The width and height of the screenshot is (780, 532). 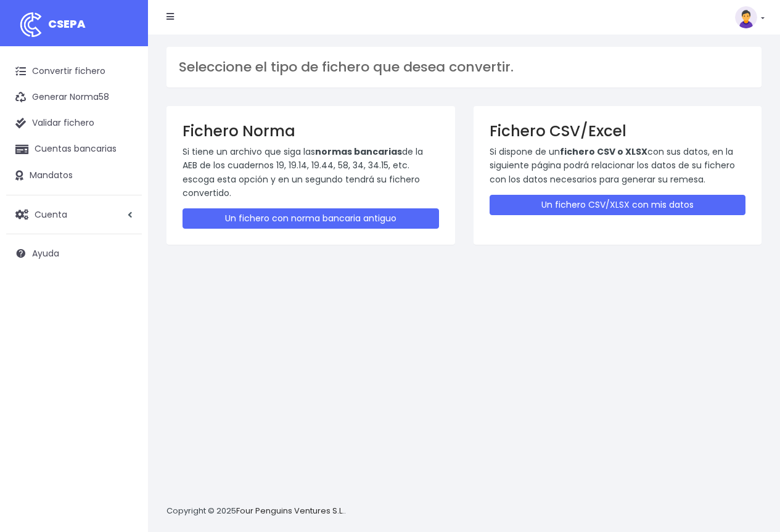 I want to click on span: Cuenta, so click(x=50, y=214).